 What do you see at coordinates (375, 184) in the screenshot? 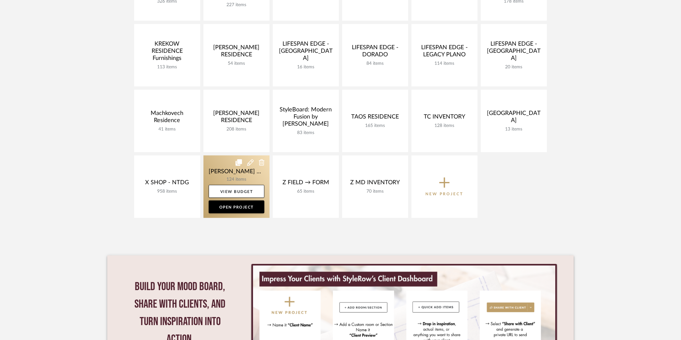
I see `div: Z MD INVENTORY` at bounding box center [375, 184].